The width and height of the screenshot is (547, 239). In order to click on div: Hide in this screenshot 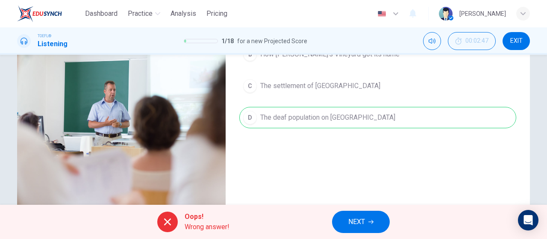, I will do `click(472, 41)`.